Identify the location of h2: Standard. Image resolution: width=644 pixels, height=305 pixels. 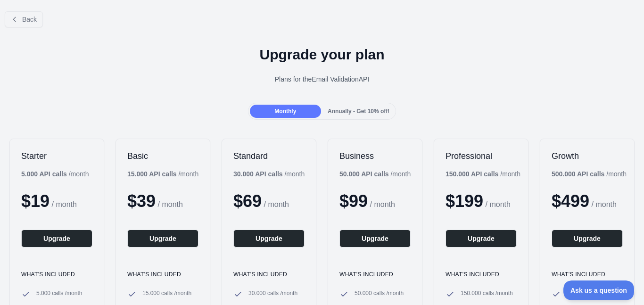
(269, 156).